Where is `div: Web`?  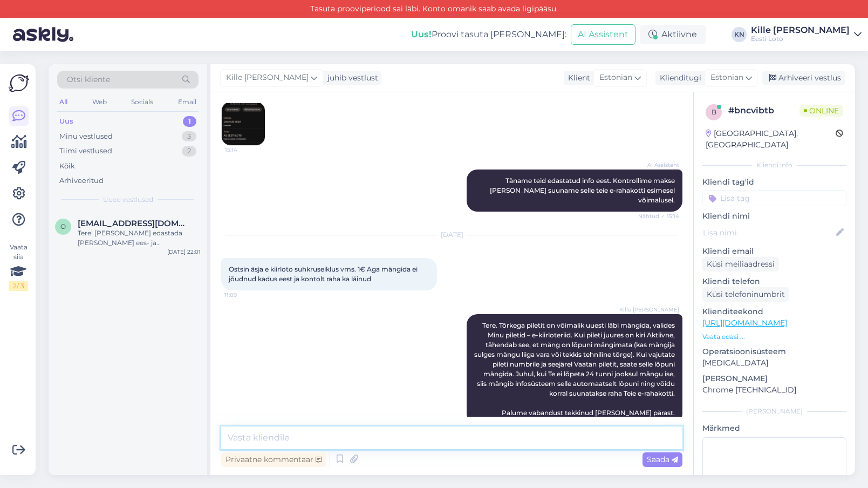 div: Web is located at coordinates (99, 102).